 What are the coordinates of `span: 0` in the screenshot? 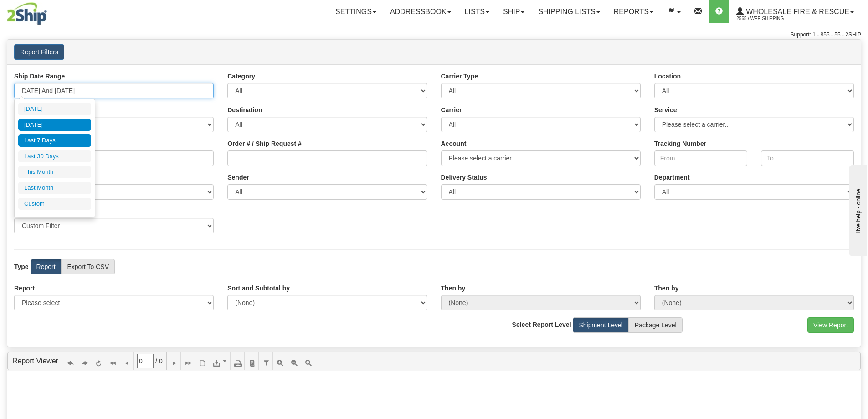 It's located at (161, 361).